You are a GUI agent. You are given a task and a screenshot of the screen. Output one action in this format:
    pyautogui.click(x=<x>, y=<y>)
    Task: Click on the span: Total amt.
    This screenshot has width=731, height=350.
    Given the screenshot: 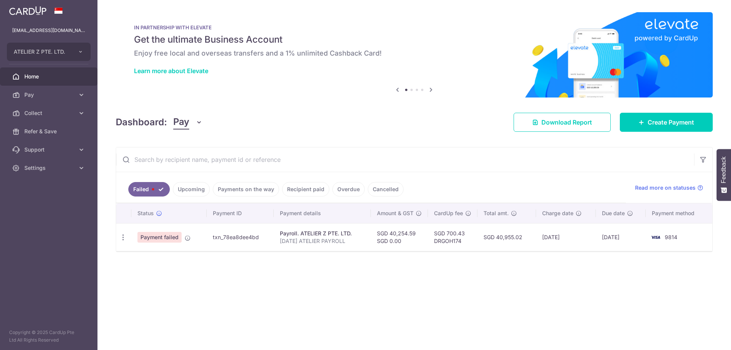 What is the action you would take?
    pyautogui.click(x=496, y=213)
    